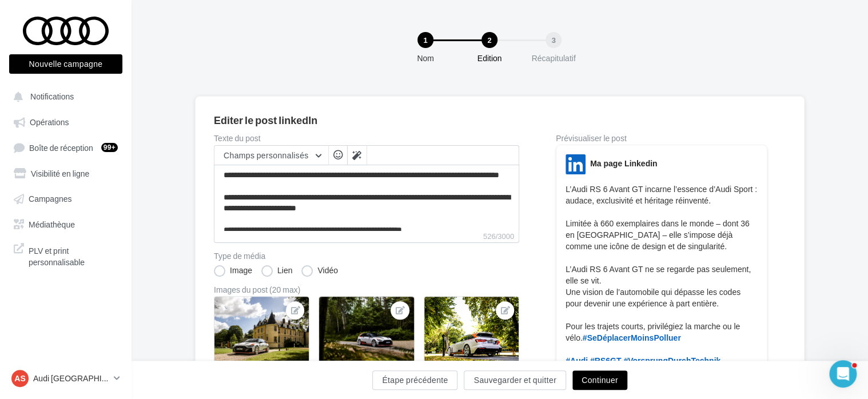  Describe the element at coordinates (366, 237) in the screenshot. I see `label: 526/3000` at that location.